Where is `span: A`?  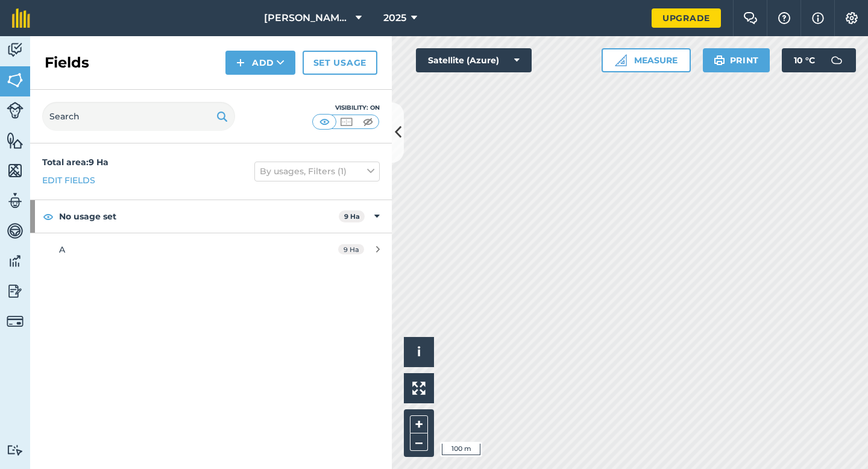 span: A is located at coordinates (62, 249).